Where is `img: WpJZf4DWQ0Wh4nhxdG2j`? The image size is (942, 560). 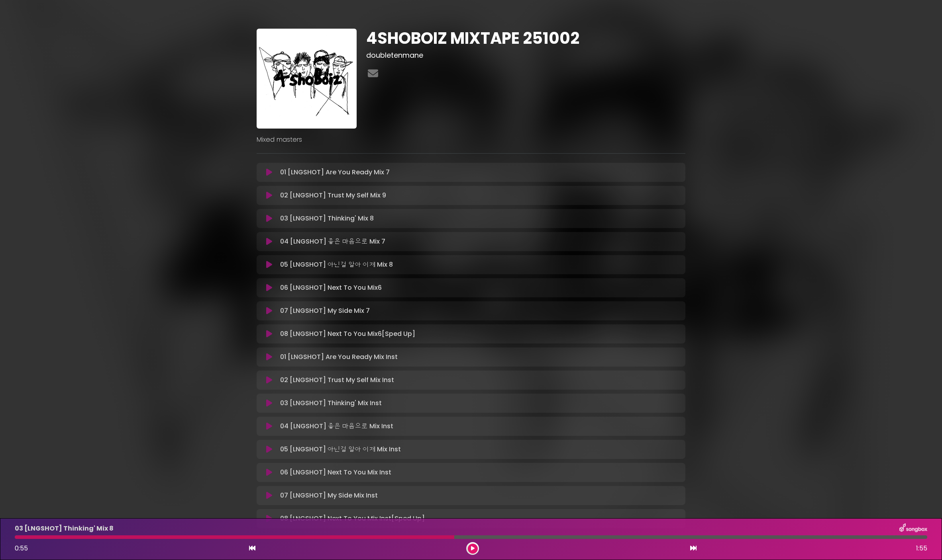 img: WpJZf4DWQ0Wh4nhxdG2j is located at coordinates (306, 79).